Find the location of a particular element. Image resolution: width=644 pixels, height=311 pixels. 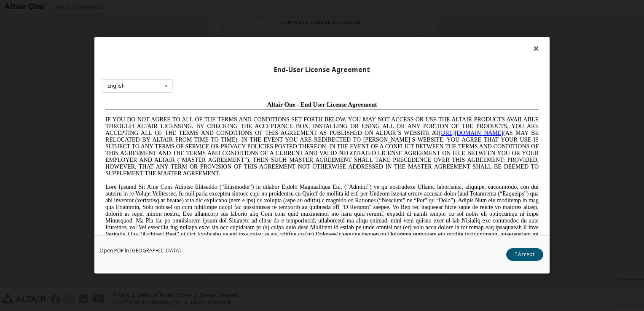

div: English is located at coordinates (116, 86).